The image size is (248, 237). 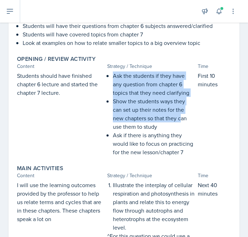 I want to click on p: I will use the learning outcomes provided by the professor to help us relate terms and cycles tha..., so click(x=61, y=202).